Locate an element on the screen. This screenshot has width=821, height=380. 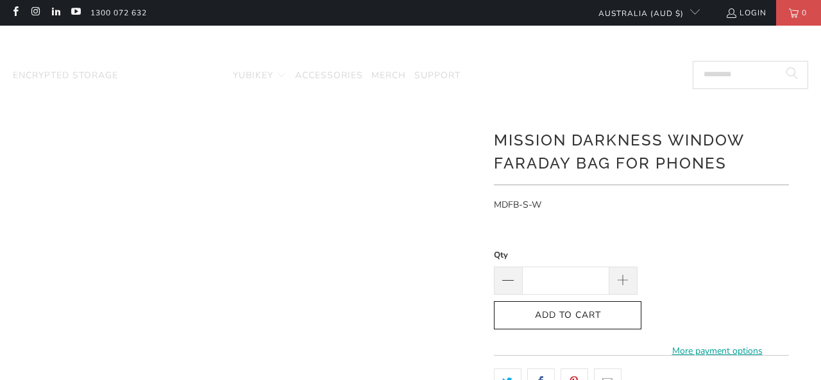
span: Merch is located at coordinates (389, 75).